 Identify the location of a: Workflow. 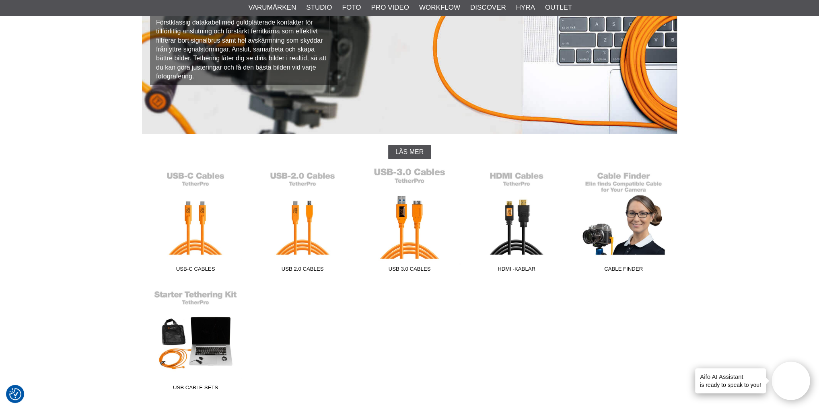
(440, 8).